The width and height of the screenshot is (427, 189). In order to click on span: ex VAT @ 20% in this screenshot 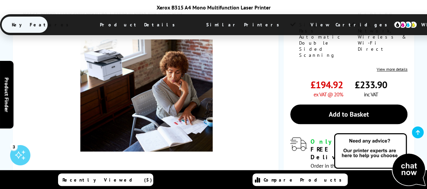, I will do `click(328, 94)`.